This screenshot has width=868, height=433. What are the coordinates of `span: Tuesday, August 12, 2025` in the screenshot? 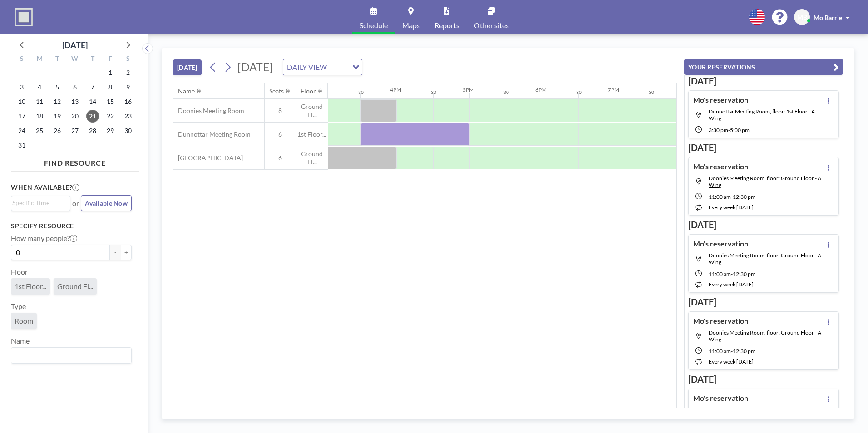 It's located at (57, 102).